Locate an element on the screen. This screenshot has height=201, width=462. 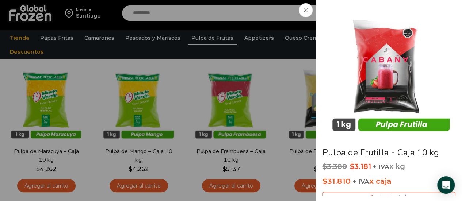
a: Pulpa de Frutilla - Caja 10 kg is located at coordinates (380, 153).